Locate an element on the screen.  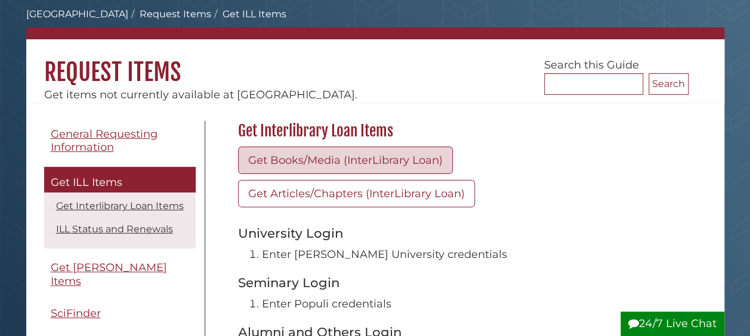
button: 24/7 Live Chat is located at coordinates (672, 324).